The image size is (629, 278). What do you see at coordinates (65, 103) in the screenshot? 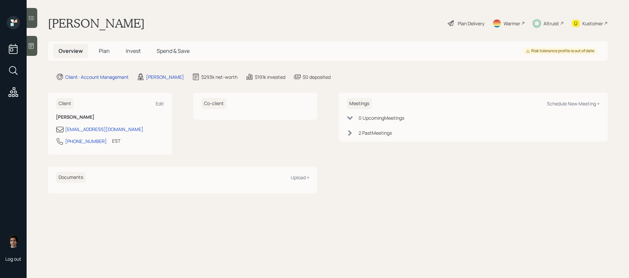
I see `h6: Client` at bounding box center [65, 103].